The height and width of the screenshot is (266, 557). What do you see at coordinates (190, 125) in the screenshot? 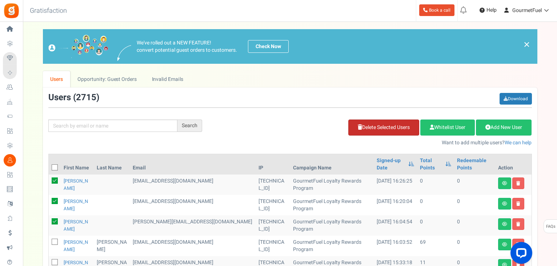
I see `div: Search` at bounding box center [190, 125].